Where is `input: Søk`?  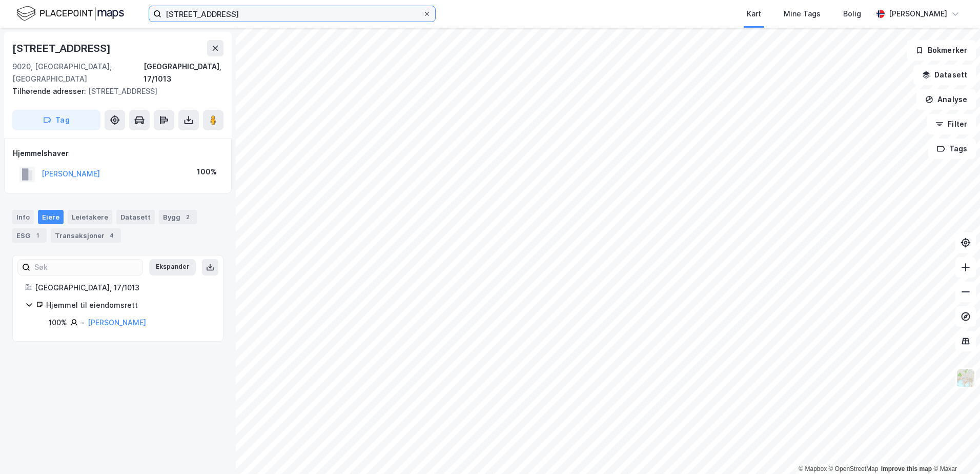 input: Søk is located at coordinates (86, 267).